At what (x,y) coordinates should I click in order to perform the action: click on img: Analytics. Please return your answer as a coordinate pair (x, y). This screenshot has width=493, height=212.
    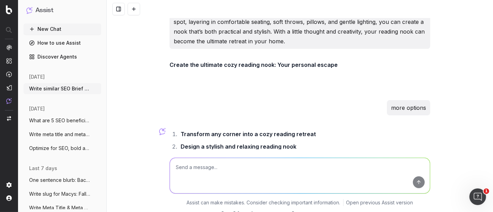
    Looking at the image, I should click on (9, 48).